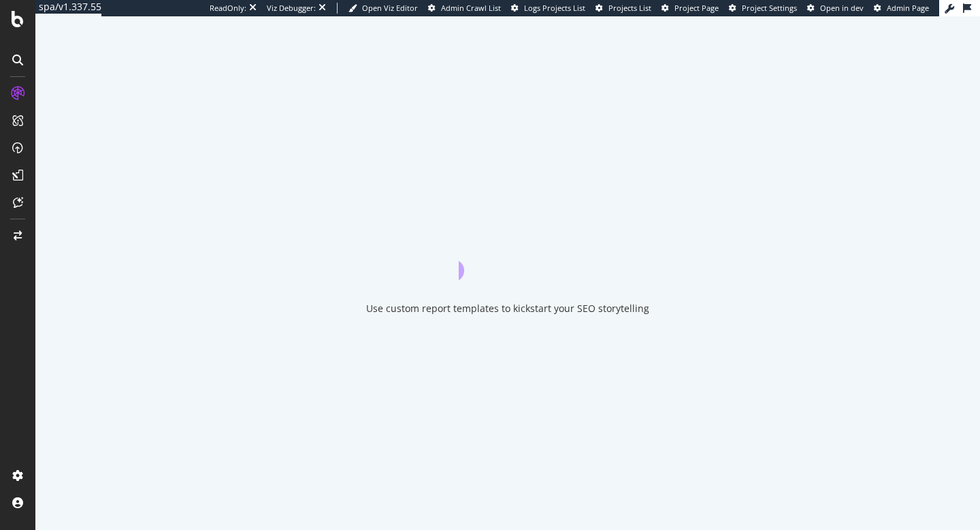 The height and width of the screenshot is (530, 980). Describe the element at coordinates (390, 7) in the screenshot. I see `span: Open Viz Editor` at that location.